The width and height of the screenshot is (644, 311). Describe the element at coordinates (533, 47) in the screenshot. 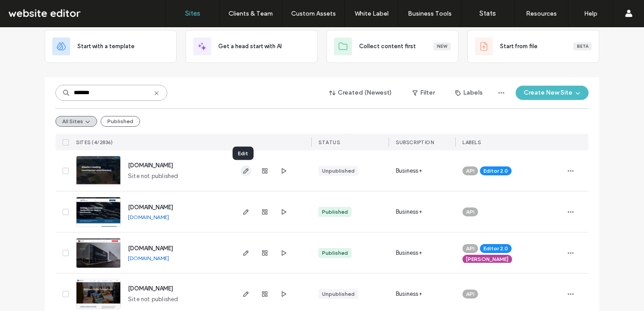

I see `div: Start from fileBeta` at that location.